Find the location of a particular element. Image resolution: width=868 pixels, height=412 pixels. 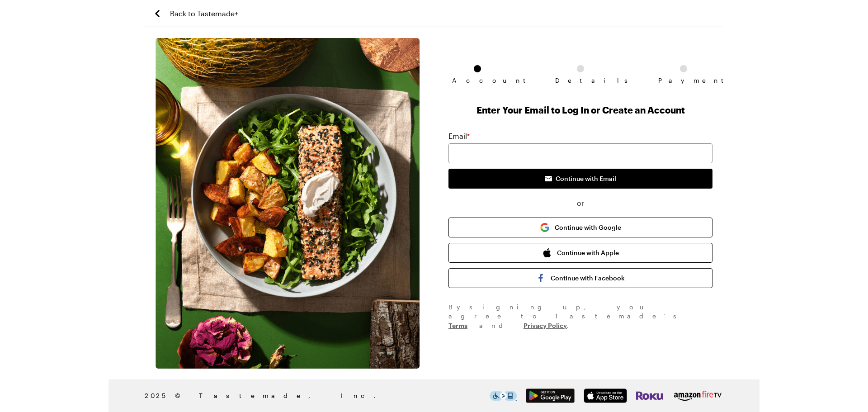

span: Payment is located at coordinates (683, 80).